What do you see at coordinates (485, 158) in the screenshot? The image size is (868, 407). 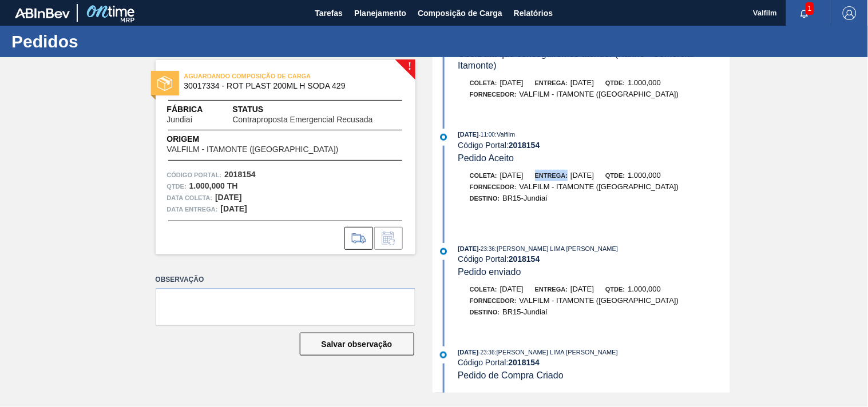 I see `span: Pedido Aceito` at bounding box center [485, 158].